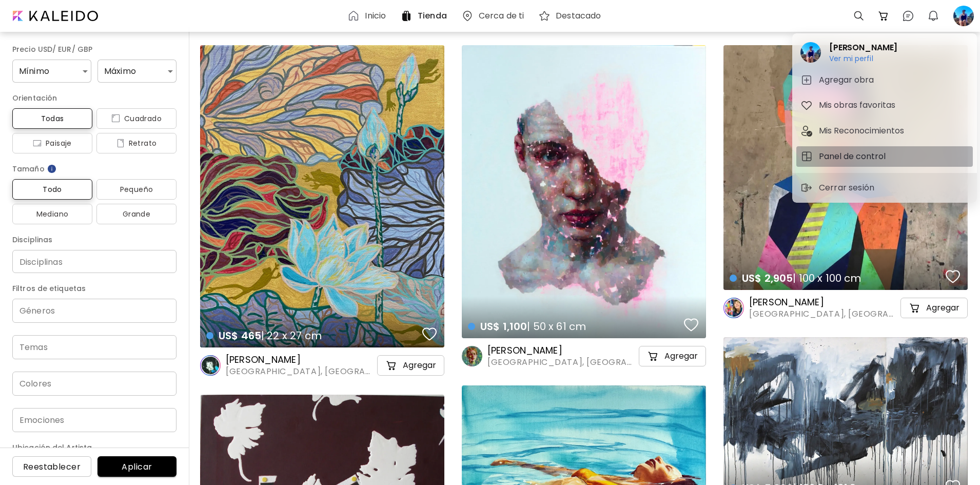 The height and width of the screenshot is (485, 980). I want to click on button: sign-outCerrar sesión, so click(839, 187).